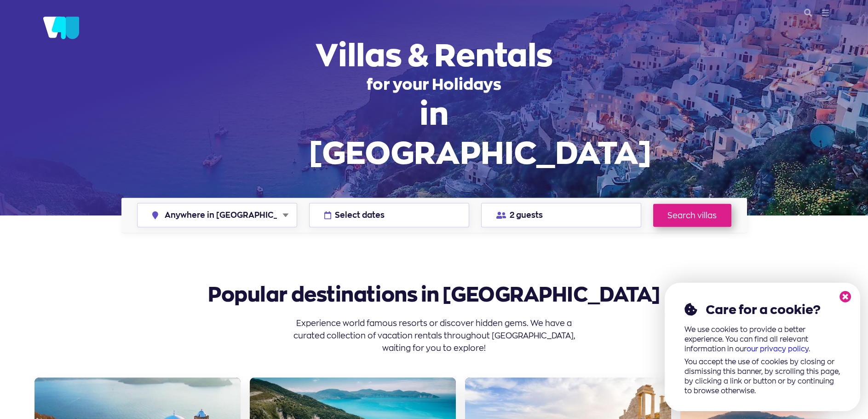 Image resolution: width=868 pixels, height=419 pixels. I want to click on span: Villas & Rentals, so click(434, 55).